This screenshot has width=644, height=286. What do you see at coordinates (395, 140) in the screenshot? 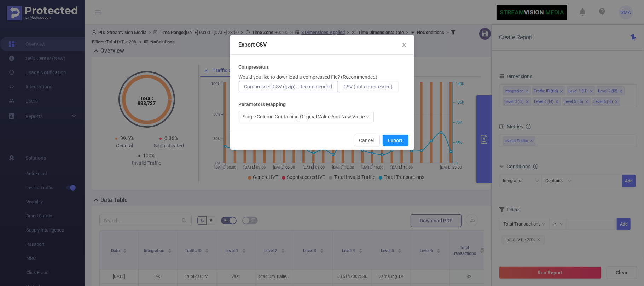
I see `button: Export` at bounding box center [395, 140].